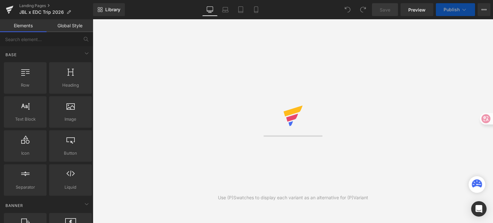 This screenshot has width=493, height=223. Describe the element at coordinates (225, 10) in the screenshot. I see `a: Laptop` at that location.